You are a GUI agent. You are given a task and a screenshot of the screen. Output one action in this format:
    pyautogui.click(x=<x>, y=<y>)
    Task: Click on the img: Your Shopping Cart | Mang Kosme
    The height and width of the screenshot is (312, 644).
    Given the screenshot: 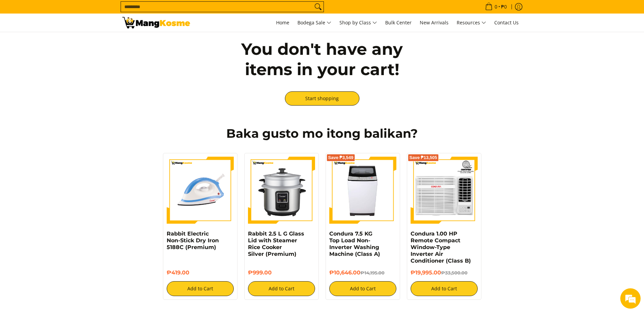 What is the action you would take?
    pyautogui.click(x=156, y=23)
    